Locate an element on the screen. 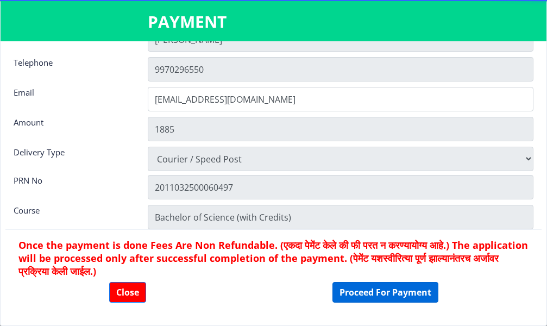  div: Delivery Type is located at coordinates (72, 158).